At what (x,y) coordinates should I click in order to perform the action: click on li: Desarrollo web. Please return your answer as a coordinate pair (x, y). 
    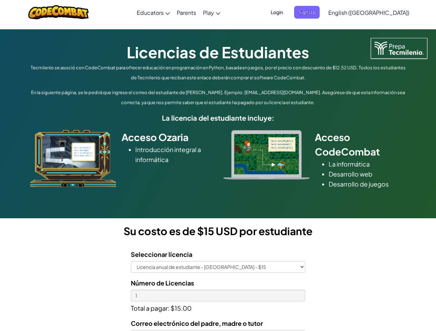
    Looking at the image, I should click on (367, 174).